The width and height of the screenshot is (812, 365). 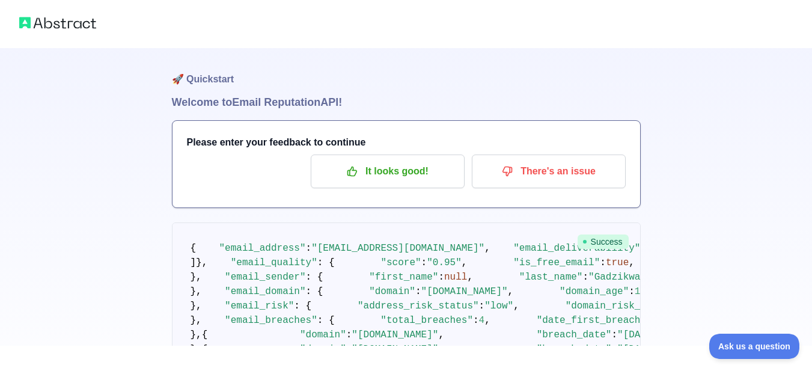 I want to click on span: "email_domain", so click(x=265, y=292).